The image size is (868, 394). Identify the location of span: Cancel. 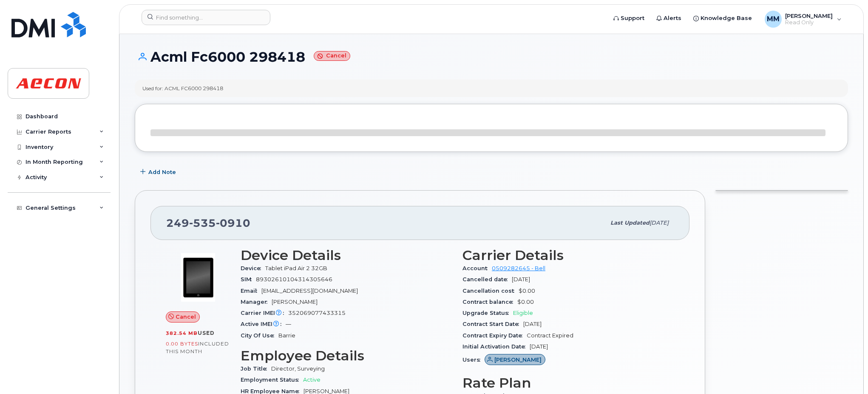
(185, 316).